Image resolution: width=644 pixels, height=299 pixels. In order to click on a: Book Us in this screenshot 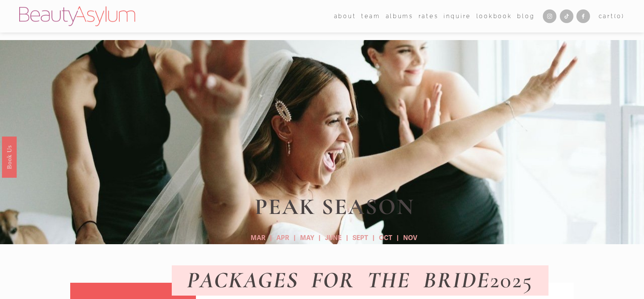, I will do `click(9, 156)`.